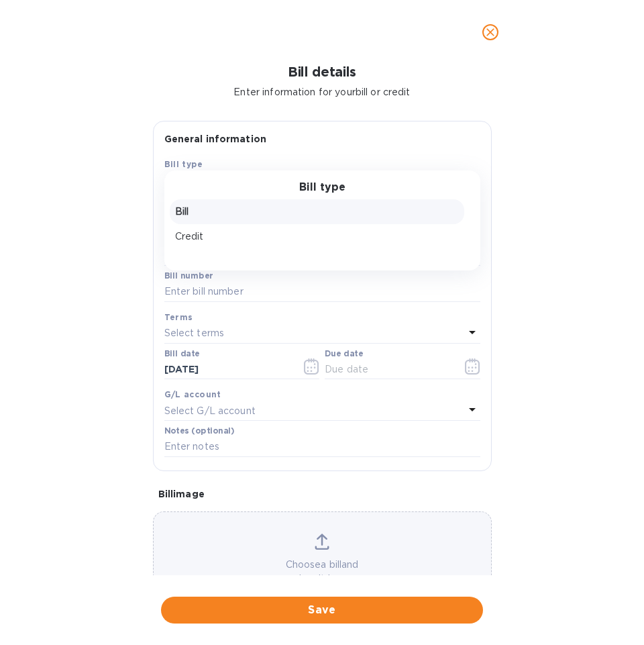 Image resolution: width=644 pixels, height=645 pixels. I want to click on input: Enter bill number, so click(322, 292).